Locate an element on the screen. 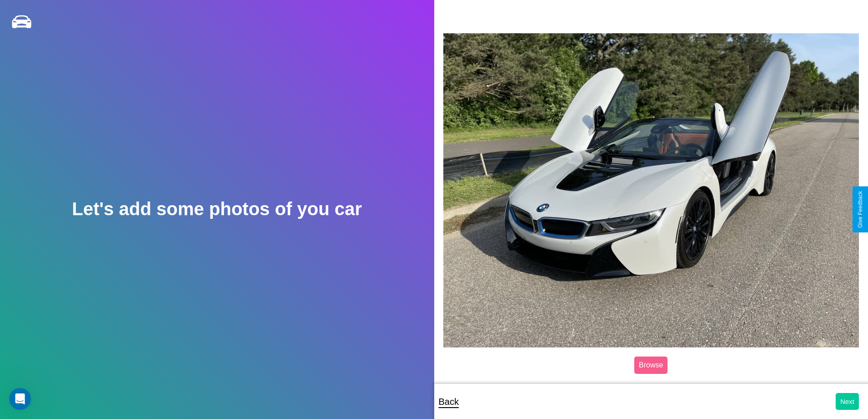  img: posted is located at coordinates (651, 190).